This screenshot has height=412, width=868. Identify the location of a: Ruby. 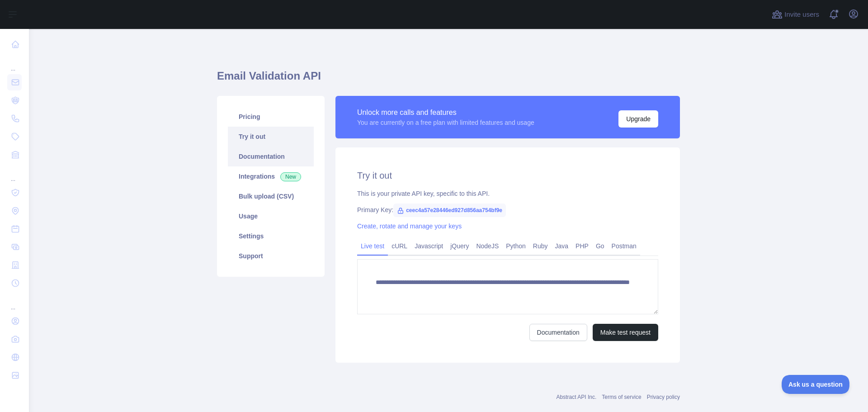
(540, 246).